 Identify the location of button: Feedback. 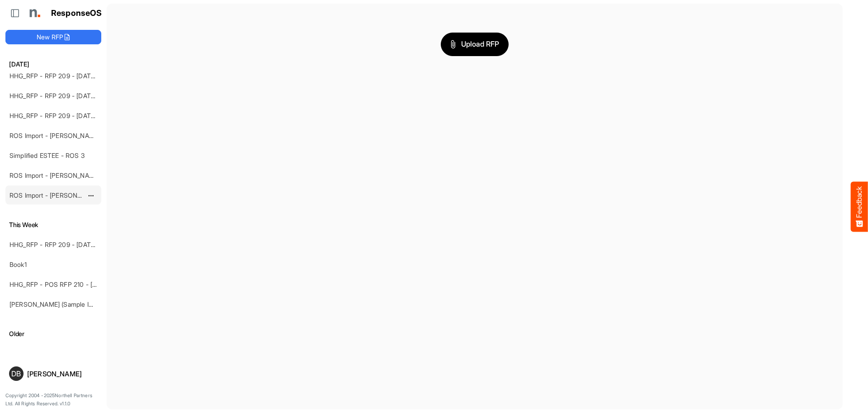
(860, 206).